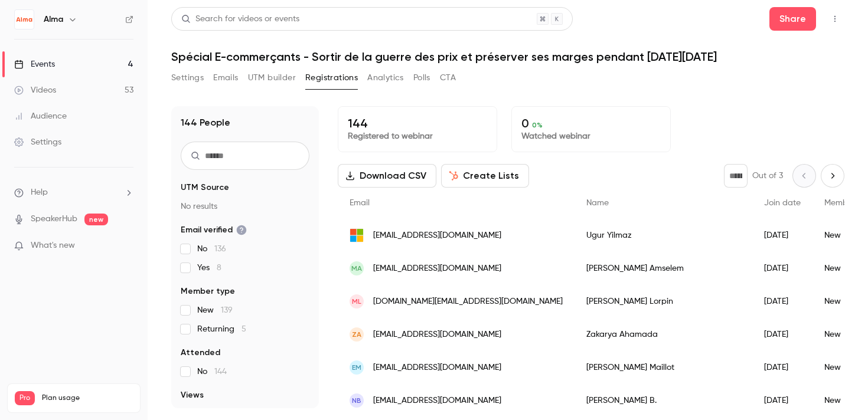 Image resolution: width=868 pixels, height=420 pixels. Describe the element at coordinates (537, 125) in the screenshot. I see `span: 0 %` at that location.